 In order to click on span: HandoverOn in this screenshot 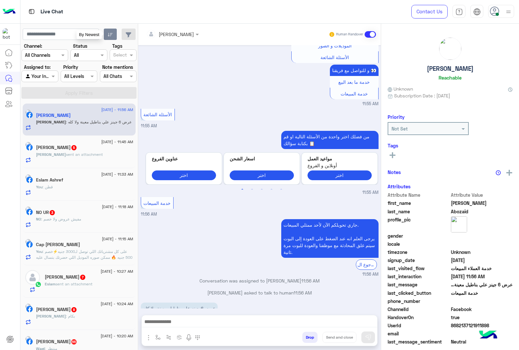, I will do `click(419, 317)`.